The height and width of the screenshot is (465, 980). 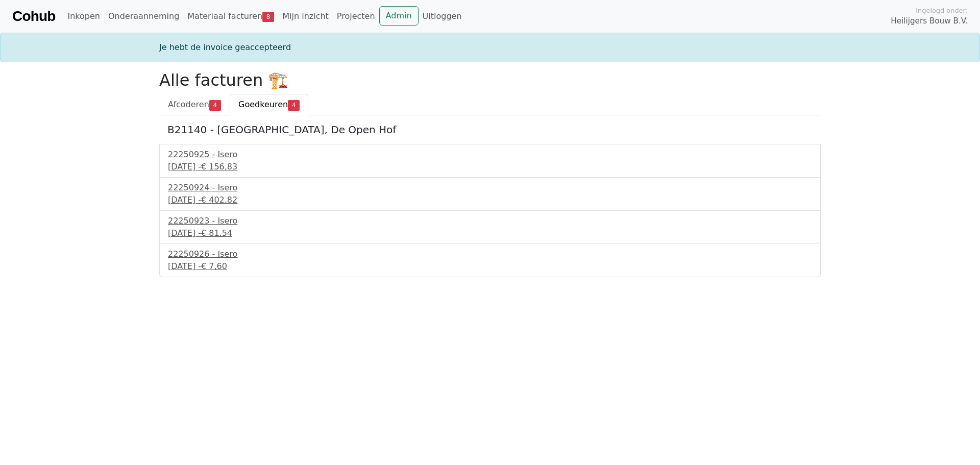 I want to click on span: Ingelogd onder:, so click(x=942, y=10).